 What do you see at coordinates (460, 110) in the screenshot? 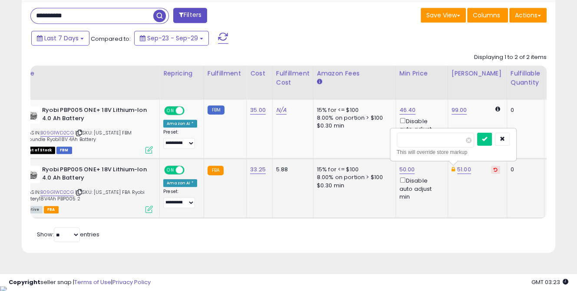
I see `a: 99.00` at bounding box center [460, 110].